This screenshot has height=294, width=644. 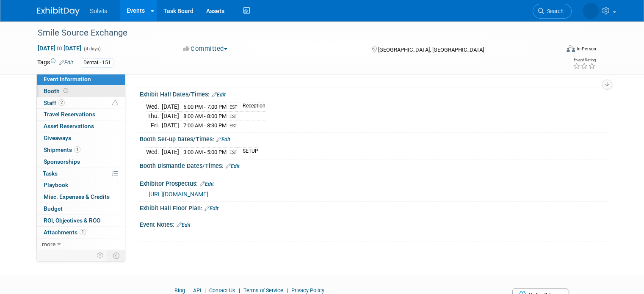 What do you see at coordinates (59, 48) in the screenshot?
I see `span: to` at bounding box center [59, 48].